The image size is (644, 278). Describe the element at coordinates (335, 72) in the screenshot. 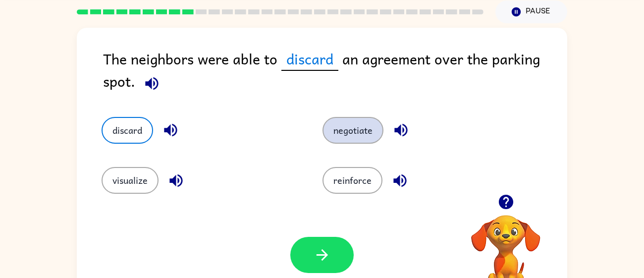

I see `div: The neighbors were able to an agreement over the parking spot.` at that location.